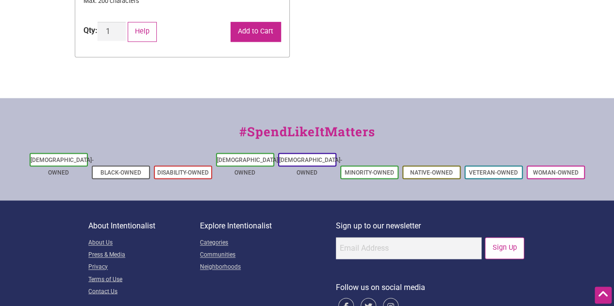 This screenshot has height=306, width=614. What do you see at coordinates (142, 32) in the screenshot?
I see `button: Help` at bounding box center [142, 32].